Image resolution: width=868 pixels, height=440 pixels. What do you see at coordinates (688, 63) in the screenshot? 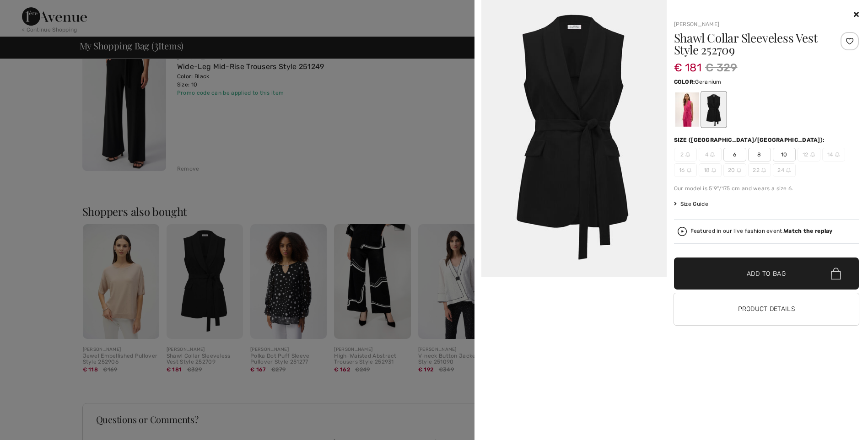
I see `span: € 181` at bounding box center [688, 63].